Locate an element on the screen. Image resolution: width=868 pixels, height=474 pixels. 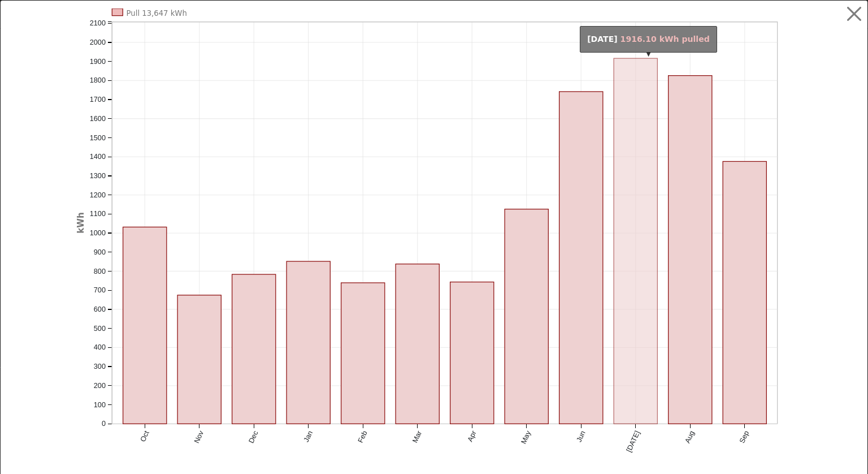
text: 0 is located at coordinates (104, 423).